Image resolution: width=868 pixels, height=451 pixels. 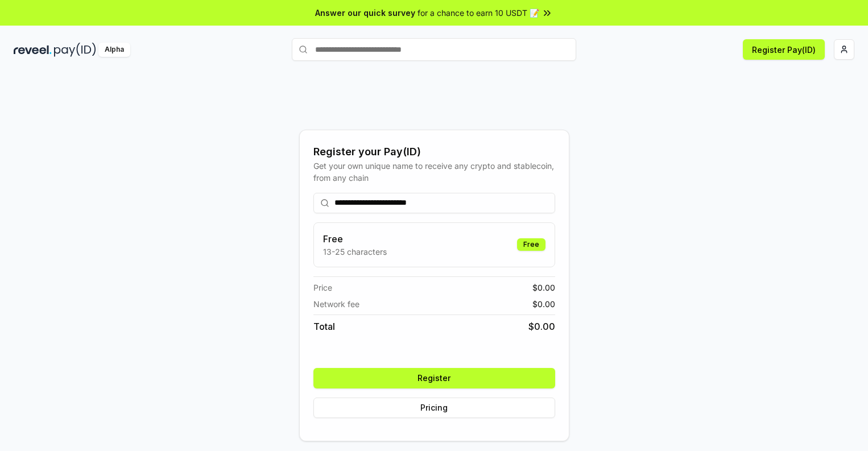 I want to click on img: reveel_dark, so click(x=33, y=49).